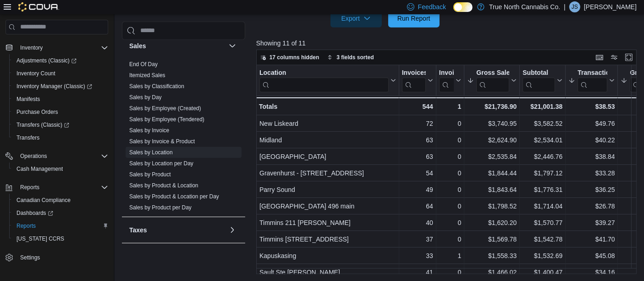 Image resolution: width=644 pixels, height=281 pixels. Describe the element at coordinates (57, 257) in the screenshot. I see `button: Settings` at that location.